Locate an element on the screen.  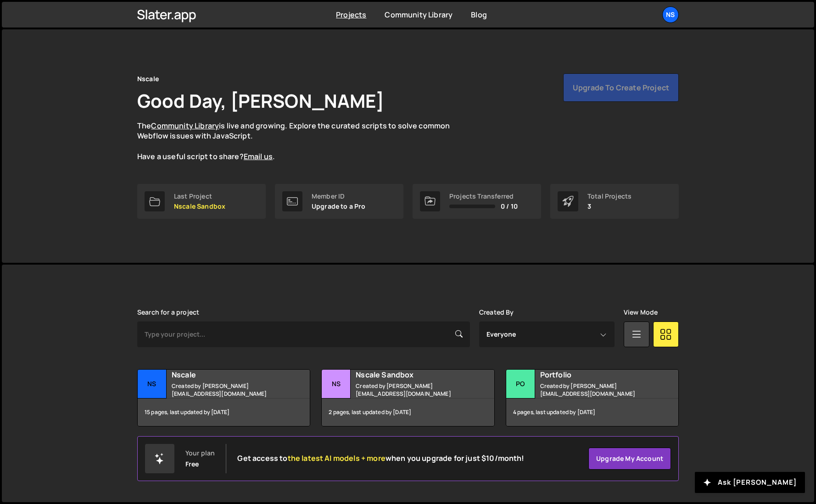
a: Blog is located at coordinates (478, 15).